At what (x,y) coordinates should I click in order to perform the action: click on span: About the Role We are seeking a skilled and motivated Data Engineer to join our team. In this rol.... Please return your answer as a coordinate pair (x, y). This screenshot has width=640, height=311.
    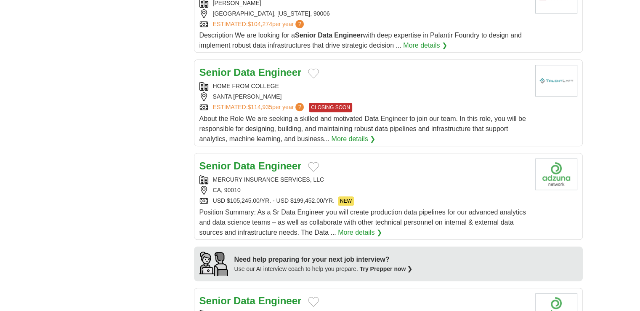
    Looking at the image, I should click on (363, 128).